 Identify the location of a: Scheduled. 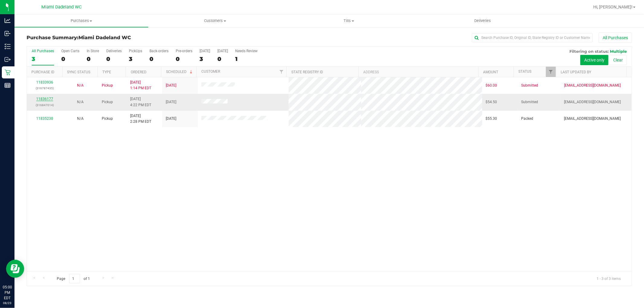
(180, 72).